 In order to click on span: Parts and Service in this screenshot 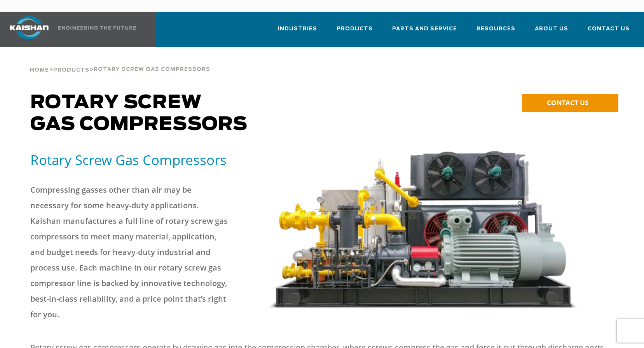, I will do `click(424, 29)`.